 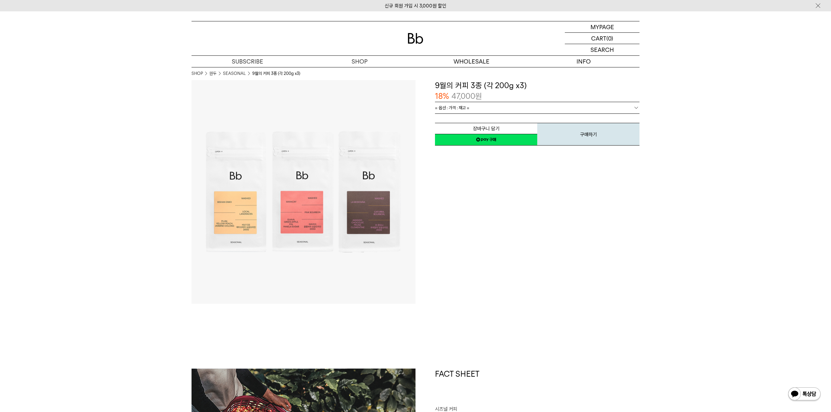 What do you see at coordinates (486, 140) in the screenshot?
I see `a: 새창` at bounding box center [486, 140].